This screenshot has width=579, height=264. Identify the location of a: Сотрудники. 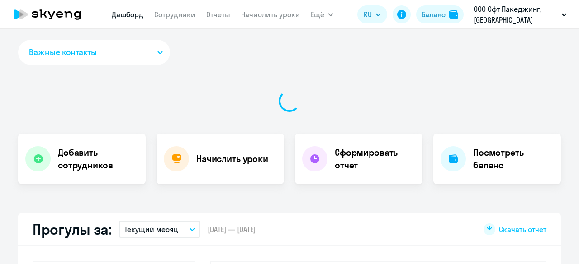
(174, 14).